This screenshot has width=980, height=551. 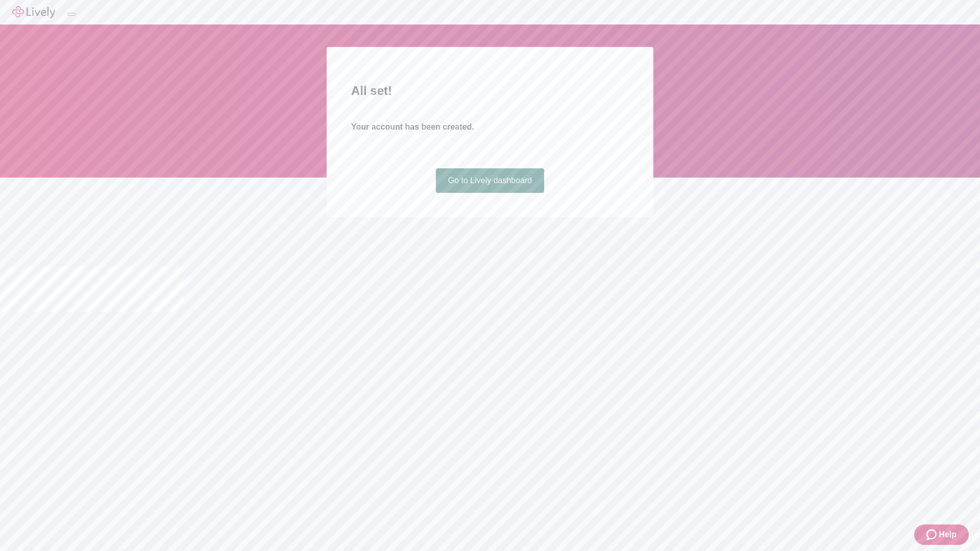 I want to click on button: Log out, so click(x=72, y=14).